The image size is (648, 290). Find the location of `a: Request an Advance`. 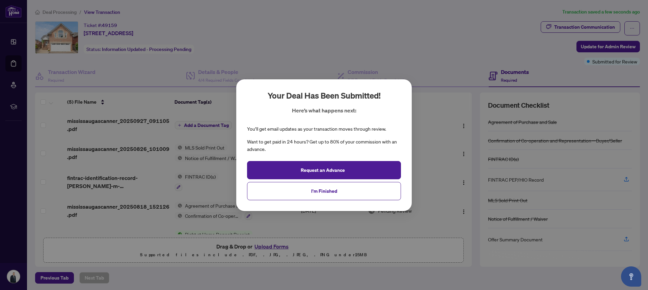

a: Request an Advance is located at coordinates (324, 170).